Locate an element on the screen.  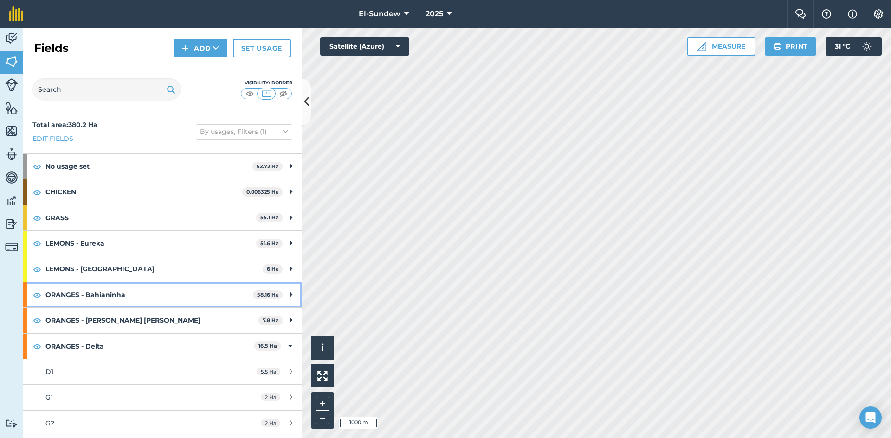
a: D15.5 Ha is located at coordinates (162, 372).